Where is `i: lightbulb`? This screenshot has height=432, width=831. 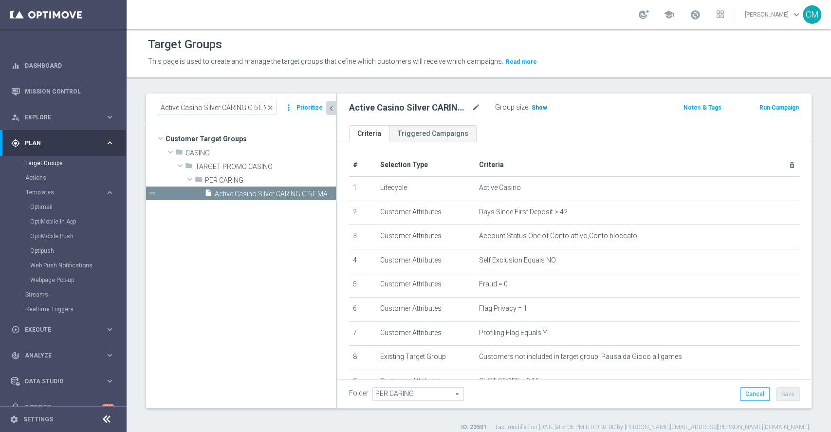 i: lightbulb is located at coordinates (16, 407).